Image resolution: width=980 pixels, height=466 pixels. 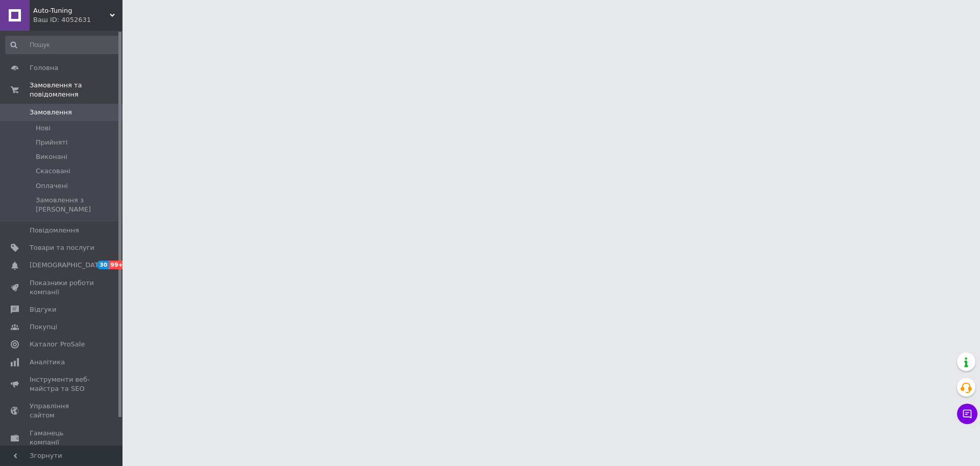 What do you see at coordinates (62, 438) in the screenshot?
I see `span: Гаманець компанії` at bounding box center [62, 438].